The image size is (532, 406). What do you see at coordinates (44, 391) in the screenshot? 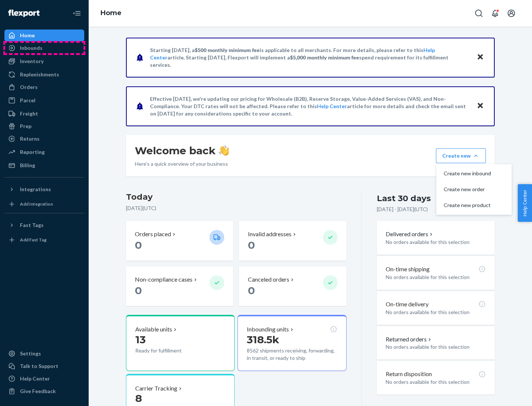
I see `button: Give Feedback` at bounding box center [44, 391].